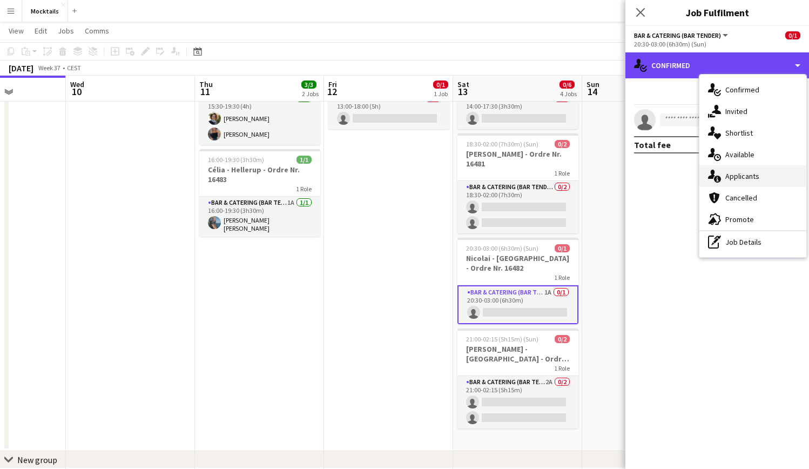  I want to click on span: 10, so click(76, 91).